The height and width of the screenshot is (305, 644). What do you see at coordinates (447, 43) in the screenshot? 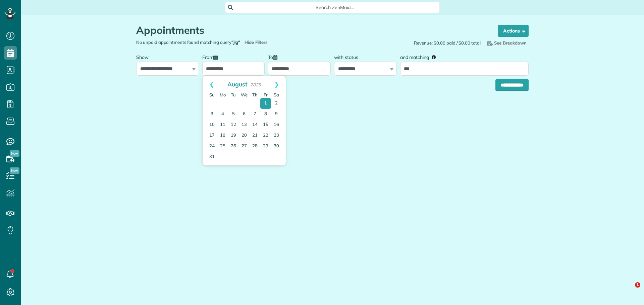
I see `span: Revenue: $0.00 paid / $0.00 total` at bounding box center [447, 43].